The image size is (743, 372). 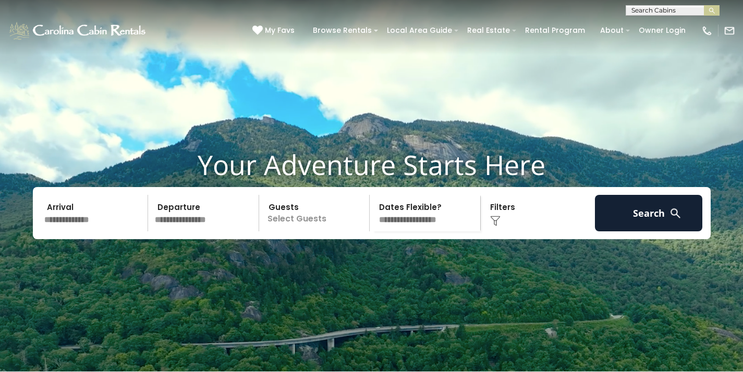 What do you see at coordinates (675, 213) in the screenshot?
I see `img: search-regular-white.png` at bounding box center [675, 213].